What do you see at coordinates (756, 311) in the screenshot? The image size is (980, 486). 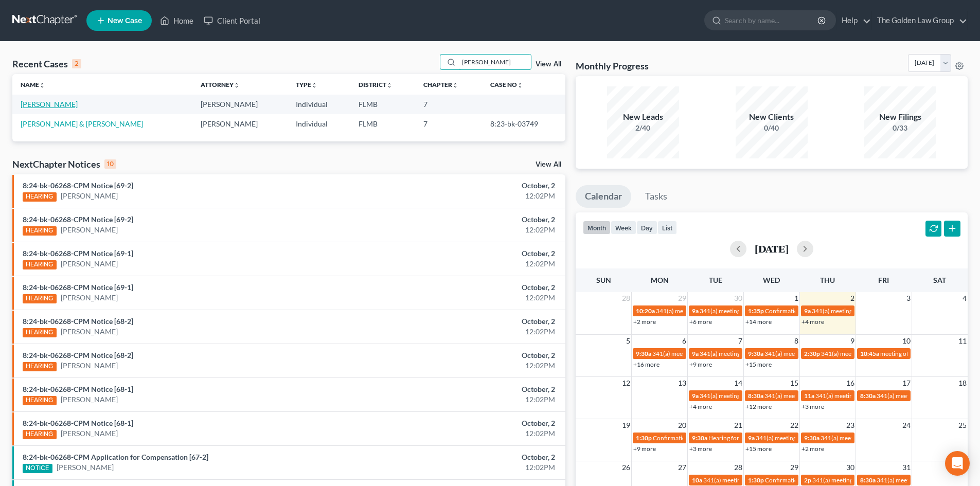 I see `span: 1:35p` at bounding box center [756, 311].